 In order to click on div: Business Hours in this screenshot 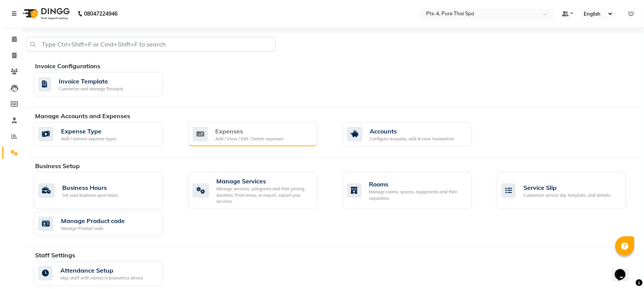, I will do `click(90, 187)`.